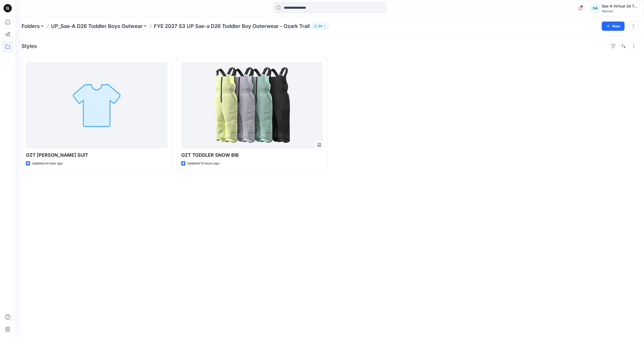 The image size is (644, 337). I want to click on p: Updated 13 hours ago, so click(203, 163).